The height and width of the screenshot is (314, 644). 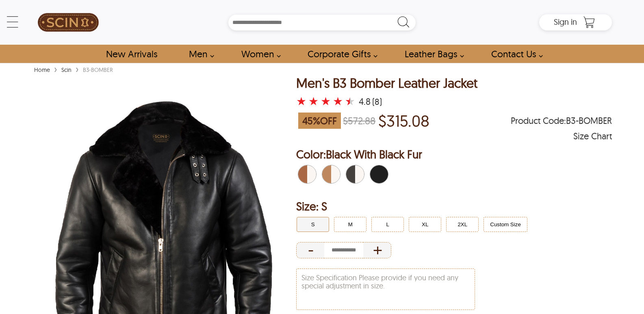 What do you see at coordinates (462, 224) in the screenshot?
I see `button: Click to select 2XL` at bounding box center [462, 224].